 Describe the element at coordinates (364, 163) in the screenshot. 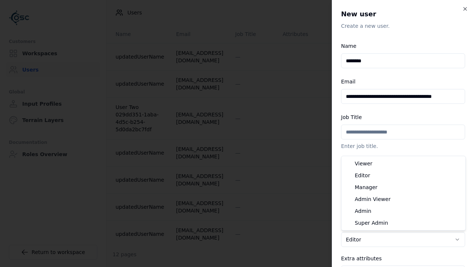

I see `span: Viewer` at that location.